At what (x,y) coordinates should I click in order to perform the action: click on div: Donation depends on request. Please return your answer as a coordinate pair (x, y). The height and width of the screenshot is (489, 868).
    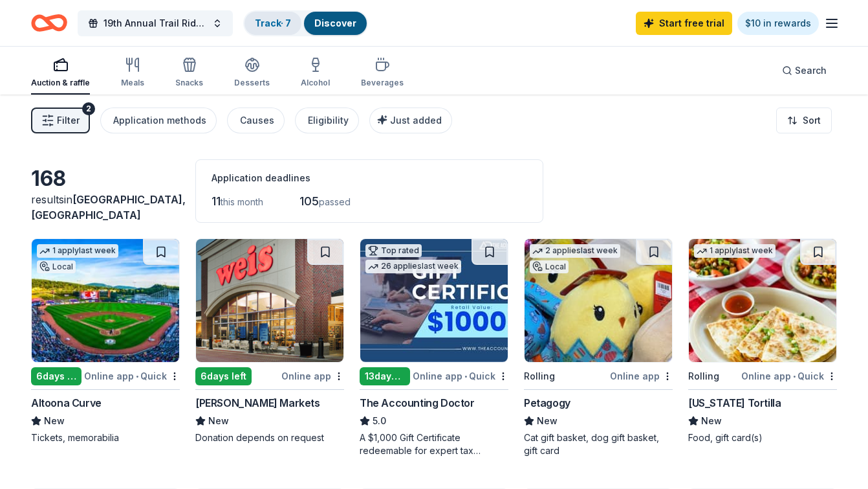
    Looking at the image, I should click on (270, 437).